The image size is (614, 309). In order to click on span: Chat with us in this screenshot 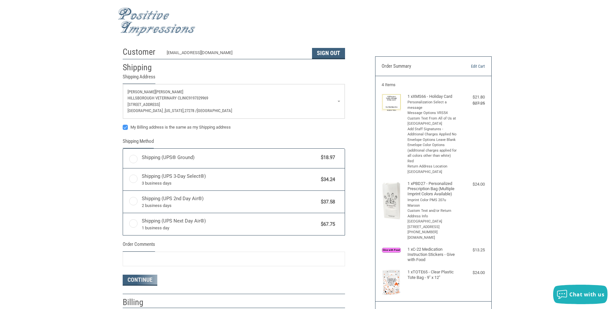, I will do `click(587, 294)`.